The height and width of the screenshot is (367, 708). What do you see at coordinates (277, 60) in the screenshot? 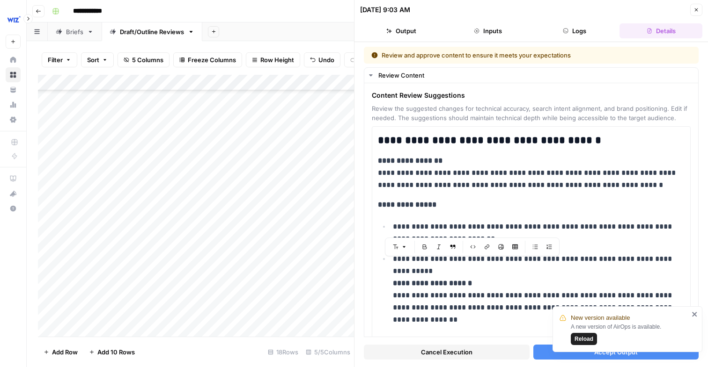
I see `span: Row Height` at bounding box center [277, 60].